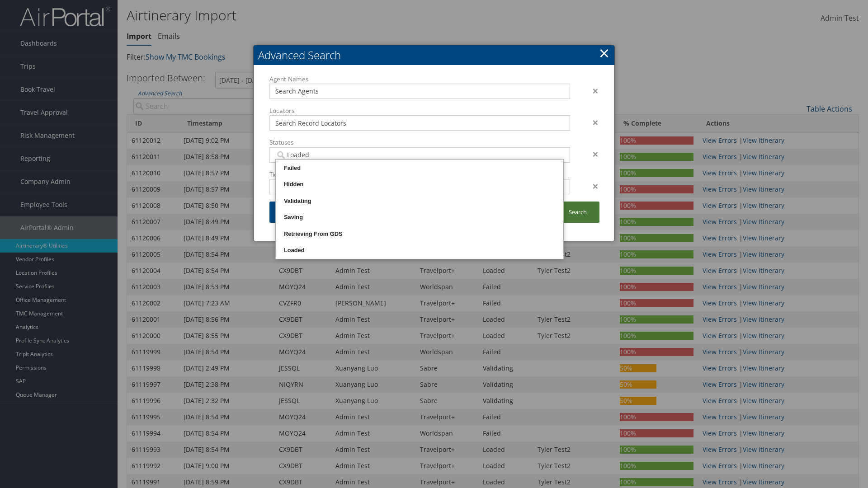 This screenshot has height=488, width=868. Describe the element at coordinates (604, 53) in the screenshot. I see `a: Close` at that location.